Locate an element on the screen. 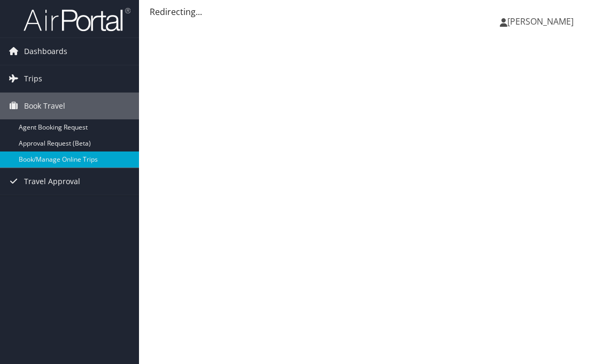  span: Travel Approval is located at coordinates (52, 181).